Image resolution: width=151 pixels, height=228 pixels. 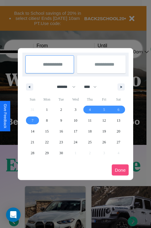 I want to click on button: 17, so click(x=75, y=132).